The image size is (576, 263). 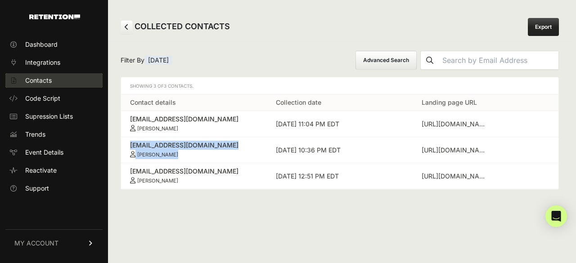 What do you see at coordinates (54, 189) in the screenshot?
I see `a: Support` at bounding box center [54, 189].